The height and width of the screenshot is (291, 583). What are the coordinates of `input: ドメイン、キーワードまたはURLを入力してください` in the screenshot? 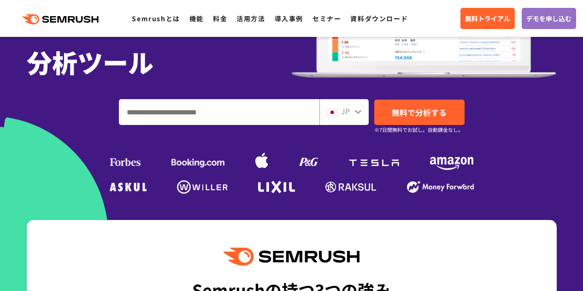 It's located at (219, 112).